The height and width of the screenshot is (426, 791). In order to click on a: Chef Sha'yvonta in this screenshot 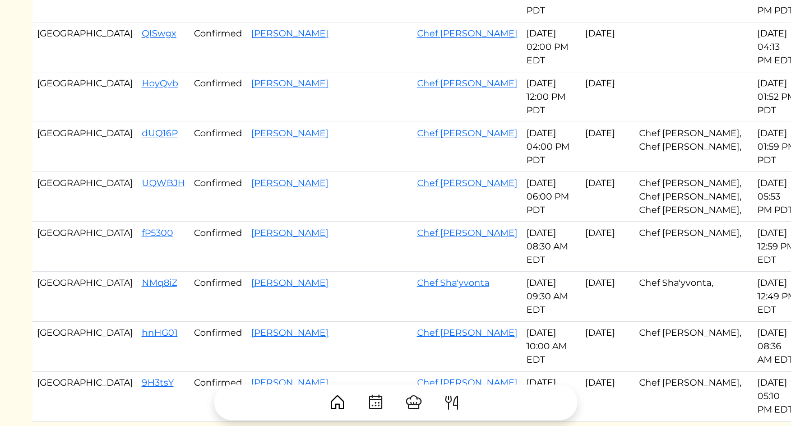, I will do `click(453, 282)`.